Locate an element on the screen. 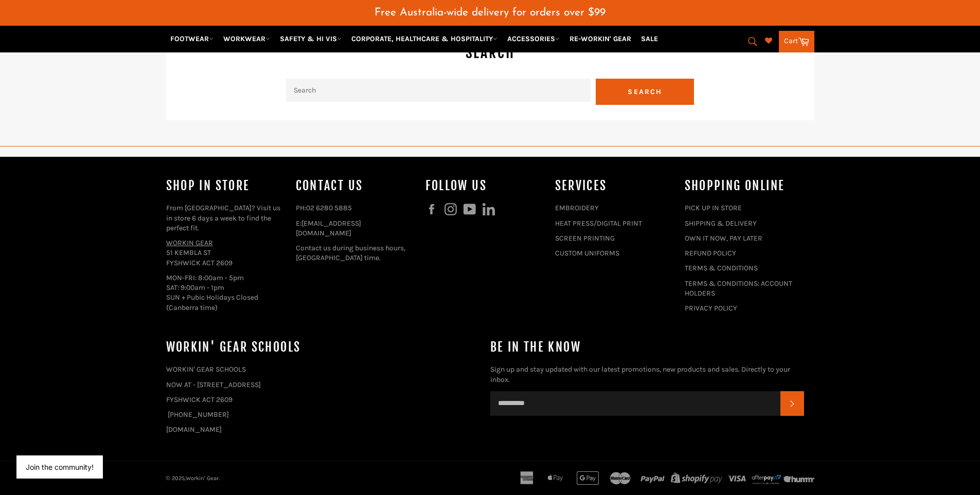 The height and width of the screenshot is (495, 980). a: PRIVACY POLICY is located at coordinates (711, 308).